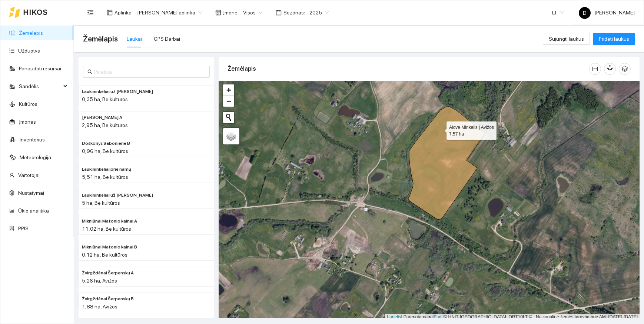 The height and width of the screenshot is (324, 644). Describe the element at coordinates (408, 68) in the screenshot. I see `div: Žemėlapis` at that location.